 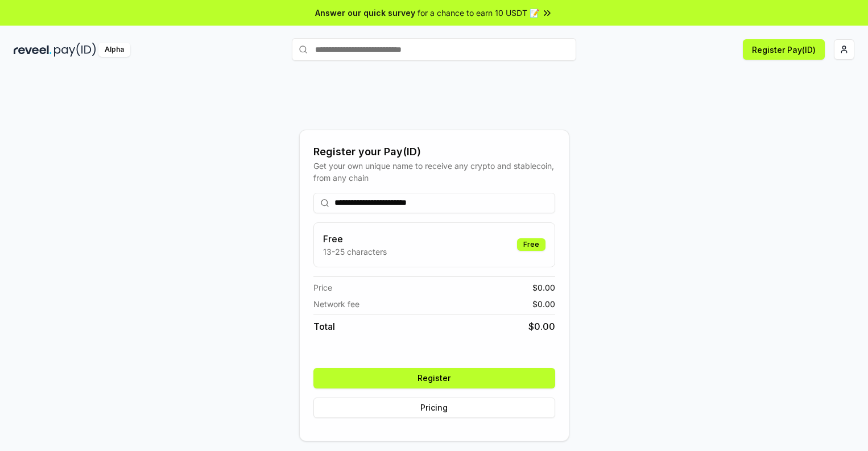 What do you see at coordinates (434, 172) in the screenshot?
I see `div: Get your own unique name to receive any crypto and stablecoin, from any chain` at bounding box center [434, 172].